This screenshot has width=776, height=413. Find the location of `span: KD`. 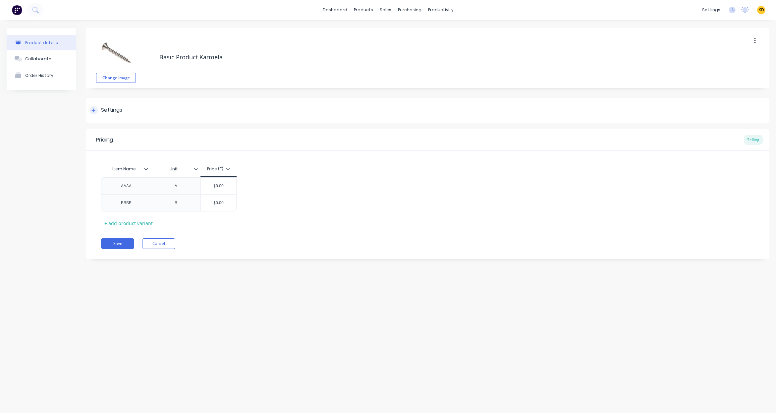

span: KD is located at coordinates (762, 10).